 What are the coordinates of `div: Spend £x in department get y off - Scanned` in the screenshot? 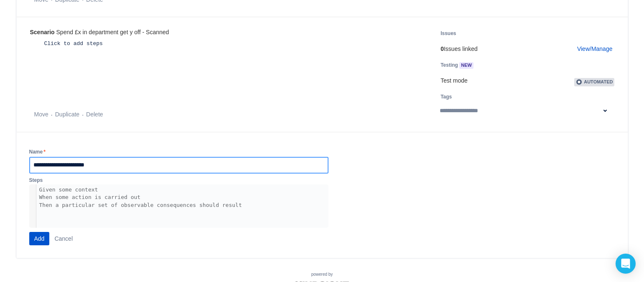 It's located at (99, 32).